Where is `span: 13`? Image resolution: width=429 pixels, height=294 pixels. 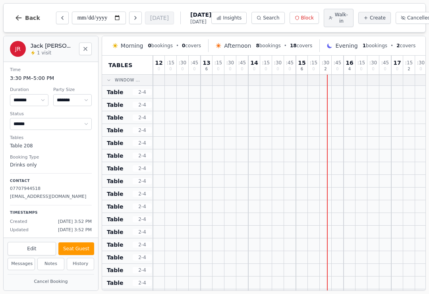
span: 13 is located at coordinates (206, 63).